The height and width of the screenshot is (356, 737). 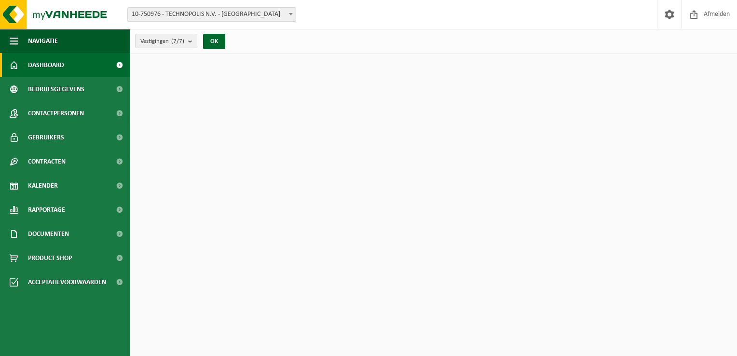 I want to click on span: Acceptatievoorwaarden, so click(x=67, y=282).